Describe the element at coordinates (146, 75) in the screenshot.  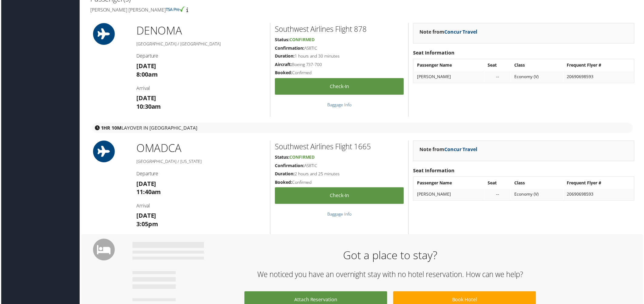
I see `strong: 8:00am` at that location.